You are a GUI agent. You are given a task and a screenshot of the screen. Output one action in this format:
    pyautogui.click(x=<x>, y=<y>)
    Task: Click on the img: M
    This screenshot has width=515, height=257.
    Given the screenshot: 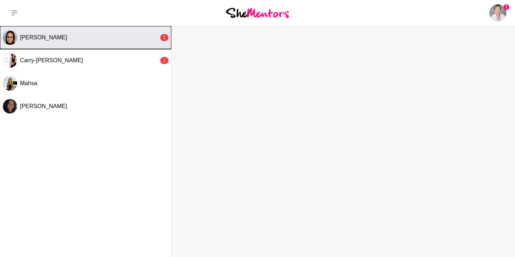 What is the action you would take?
    pyautogui.click(x=10, y=83)
    